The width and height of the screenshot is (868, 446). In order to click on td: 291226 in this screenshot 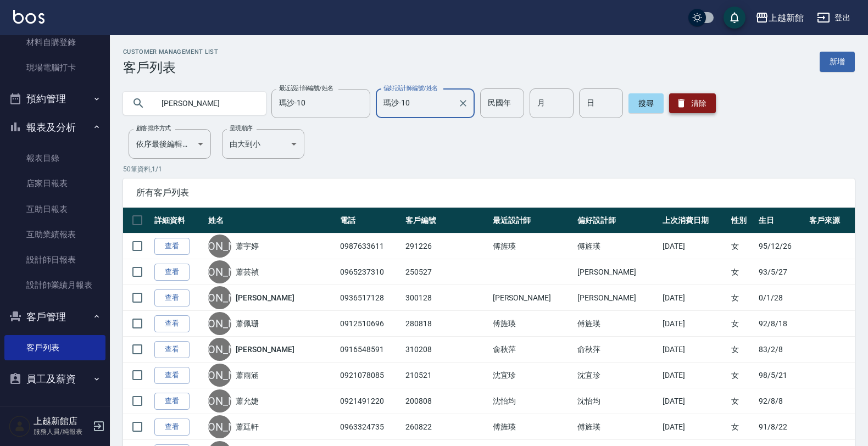, I will do `click(446, 246)`.